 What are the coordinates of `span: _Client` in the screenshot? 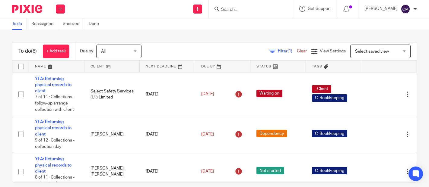 It's located at (321, 89).